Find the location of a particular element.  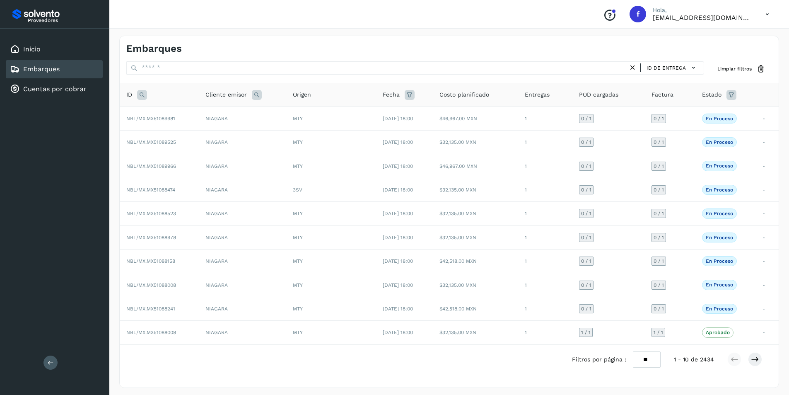

span: NBL/MX.MX51088009 is located at coordinates (151, 332).